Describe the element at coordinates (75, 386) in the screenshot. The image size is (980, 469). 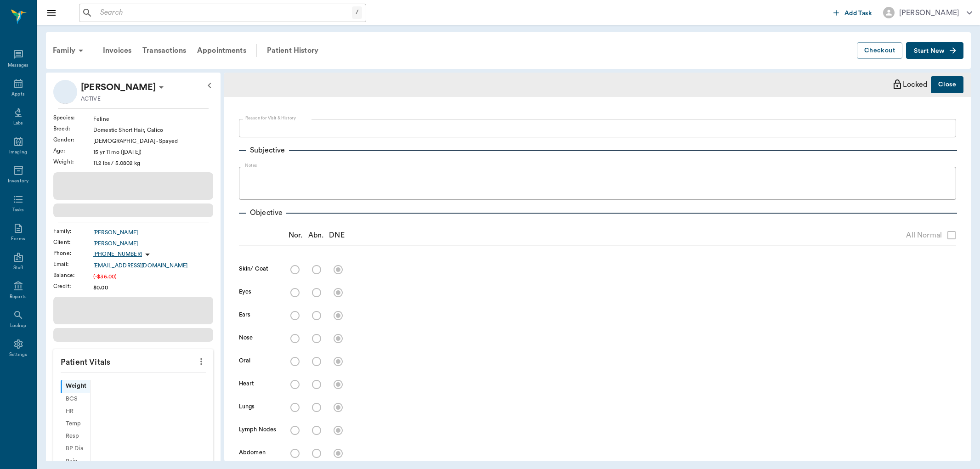
I see `div: Weight` at that location.